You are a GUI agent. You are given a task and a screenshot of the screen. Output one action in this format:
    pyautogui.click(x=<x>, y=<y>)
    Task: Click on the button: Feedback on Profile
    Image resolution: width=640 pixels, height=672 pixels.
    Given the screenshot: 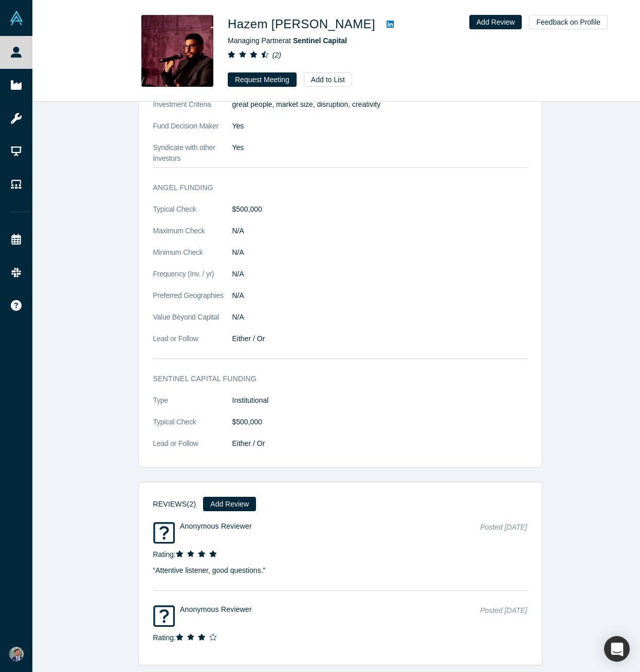 What is the action you would take?
    pyautogui.click(x=568, y=22)
    